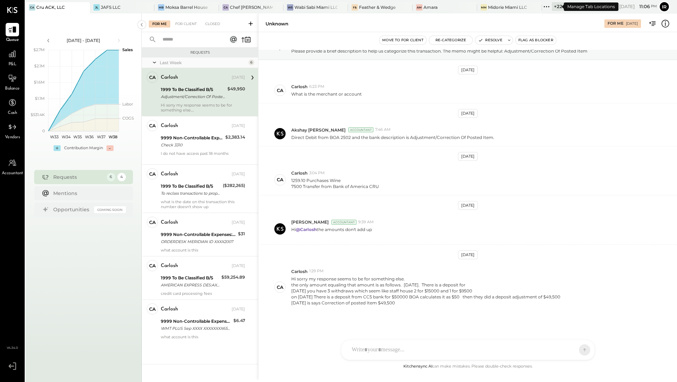  What do you see at coordinates (12, 58) in the screenshot?
I see `a: P&L` at bounding box center [12, 58].